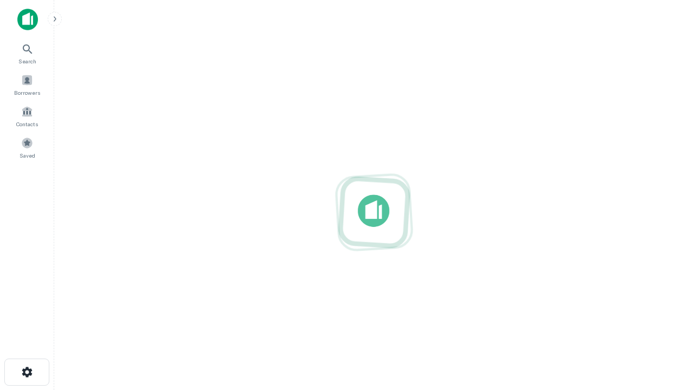  Describe the element at coordinates (667, 329) in the screenshot. I see `div: Chat Widget` at that location.